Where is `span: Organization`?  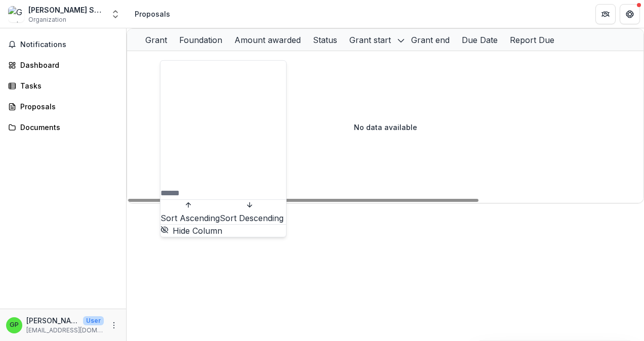
span: Organization is located at coordinates (47, 20).